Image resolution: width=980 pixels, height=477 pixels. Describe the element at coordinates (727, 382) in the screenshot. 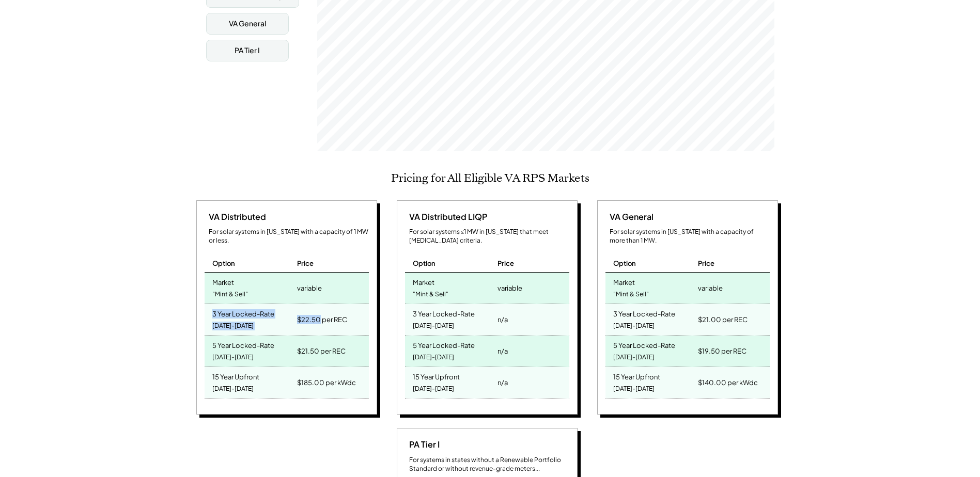

I see `div: $140.00 per kWdc` at that location.